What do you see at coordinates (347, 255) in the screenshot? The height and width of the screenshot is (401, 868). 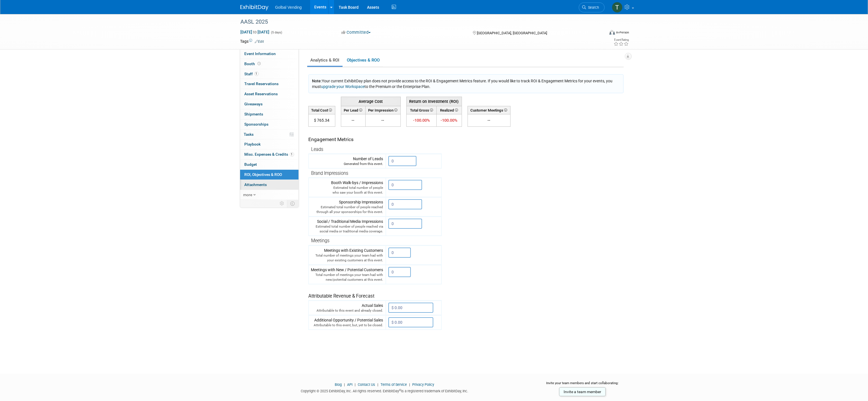 I see `div: Meetings with Existing Customers` at bounding box center [347, 255].